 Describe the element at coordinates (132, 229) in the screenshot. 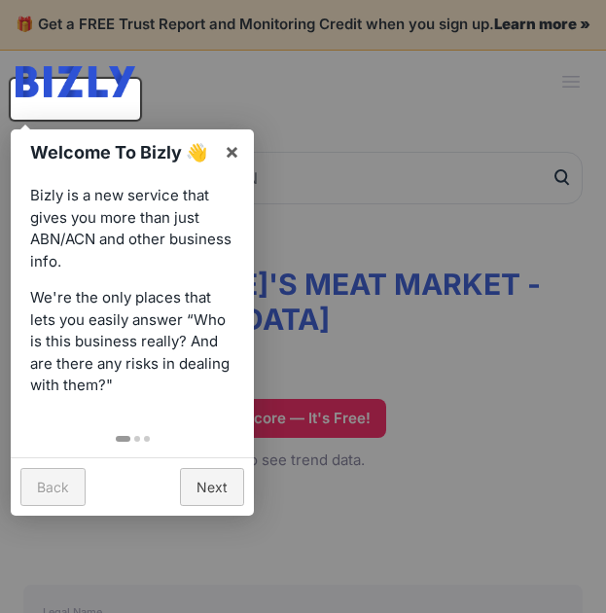

I see `p: Bizly is a new service that gives you more than just ABN/ACN and other business info.` at that location.